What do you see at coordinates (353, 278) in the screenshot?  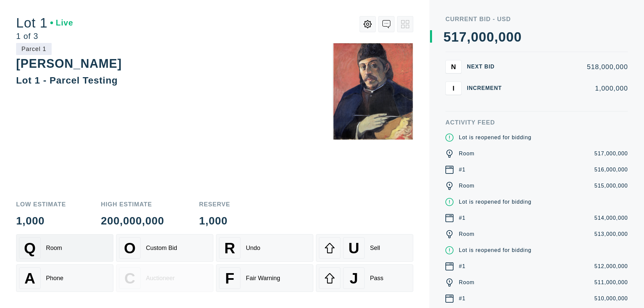 I see `span: J` at bounding box center [353, 278].